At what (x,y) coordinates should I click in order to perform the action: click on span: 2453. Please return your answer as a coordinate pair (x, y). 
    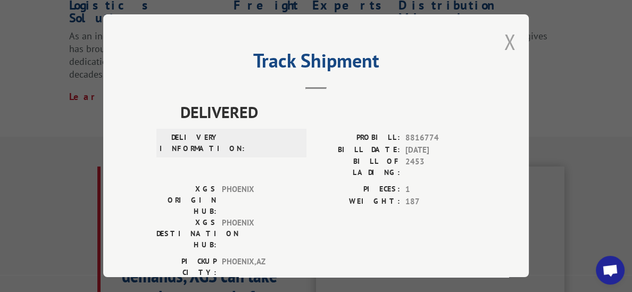
    Looking at the image, I should click on (441, 168).